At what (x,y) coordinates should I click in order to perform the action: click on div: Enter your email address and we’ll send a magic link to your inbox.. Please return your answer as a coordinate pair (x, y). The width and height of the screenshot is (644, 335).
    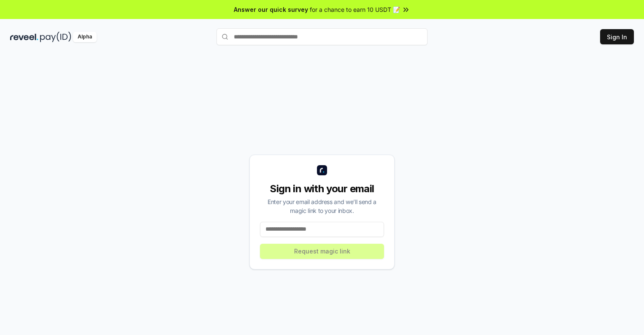
    Looking at the image, I should click on (322, 206).